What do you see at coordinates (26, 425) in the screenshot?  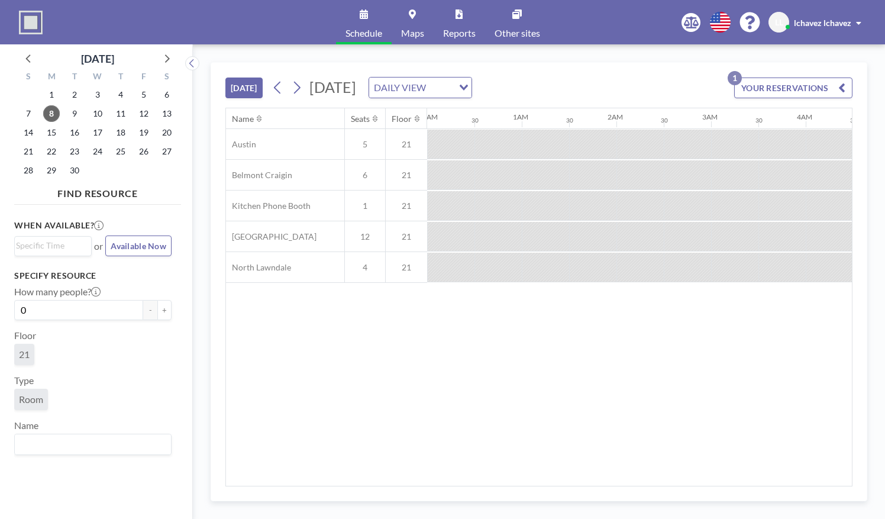 I see `label: Name` at bounding box center [26, 425].